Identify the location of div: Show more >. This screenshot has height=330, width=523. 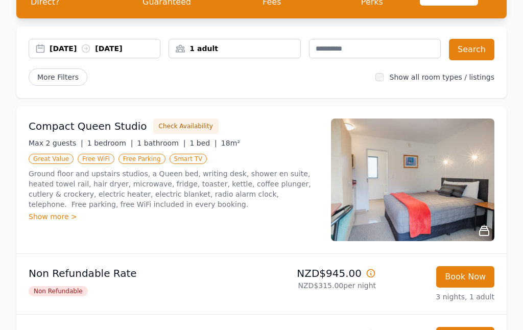
(174, 217).